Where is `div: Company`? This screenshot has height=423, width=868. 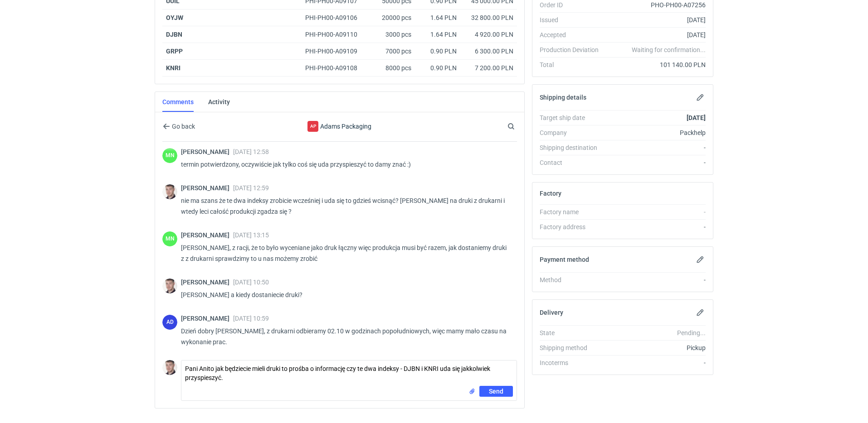 div: Company is located at coordinates (572, 133).